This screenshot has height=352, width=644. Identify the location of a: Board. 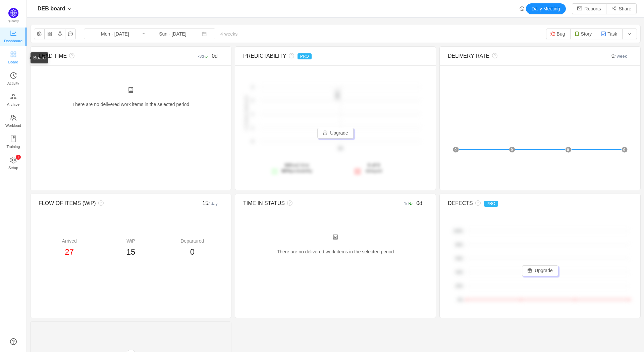
(14, 58).